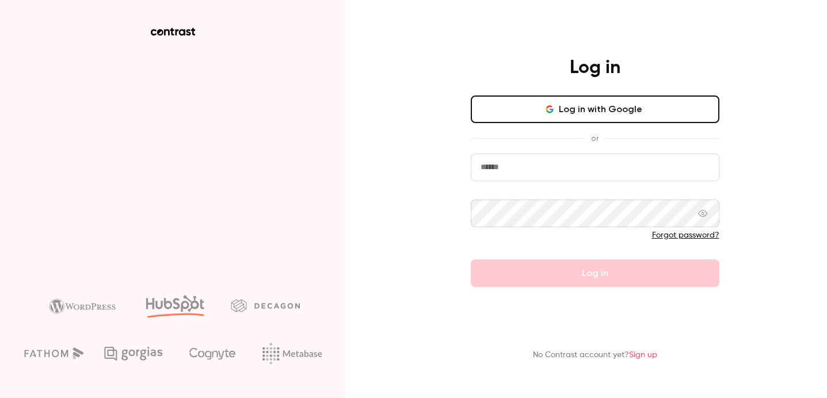 Image resolution: width=827 pixels, height=398 pixels. Describe the element at coordinates (595, 68) in the screenshot. I see `h4: Log in` at that location.